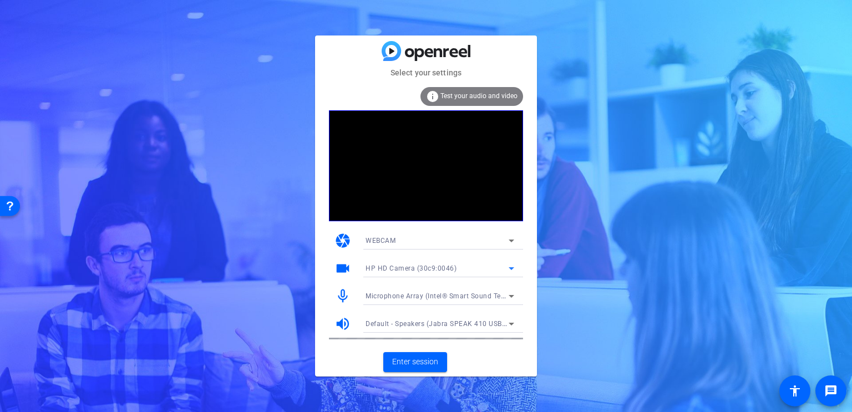 This screenshot has width=852, height=412. Describe the element at coordinates (343, 241) in the screenshot. I see `mat-icon: camera` at that location.